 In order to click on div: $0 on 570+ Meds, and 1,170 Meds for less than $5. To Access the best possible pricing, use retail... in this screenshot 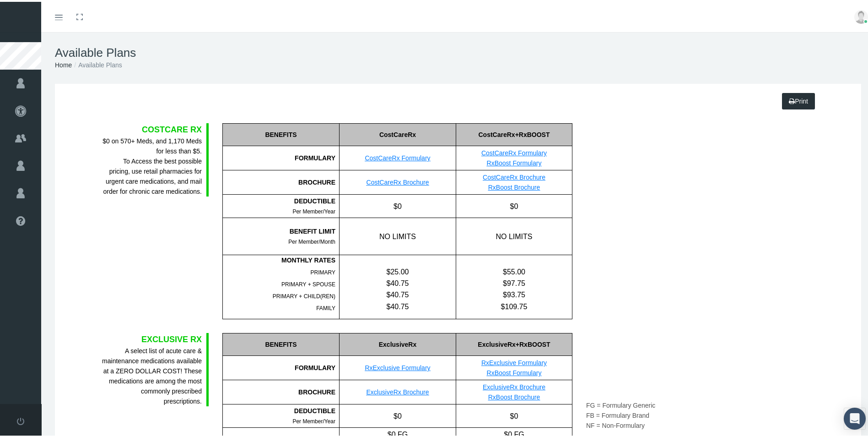, I will do `click(151, 165)`.